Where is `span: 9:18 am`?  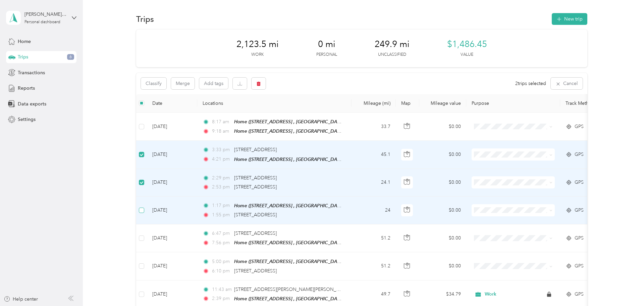 span: 9:18 am is located at coordinates (222, 131).